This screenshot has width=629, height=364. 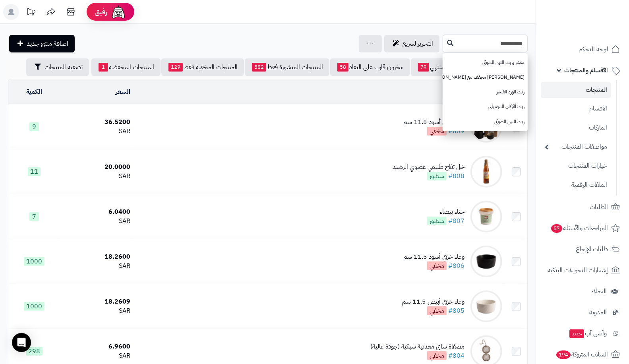 I want to click on a: طلبات الإرجاع, so click(x=583, y=249).